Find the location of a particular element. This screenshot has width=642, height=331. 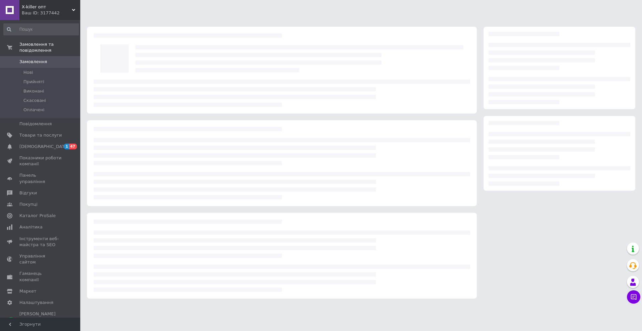

span: 47 is located at coordinates (73, 146).